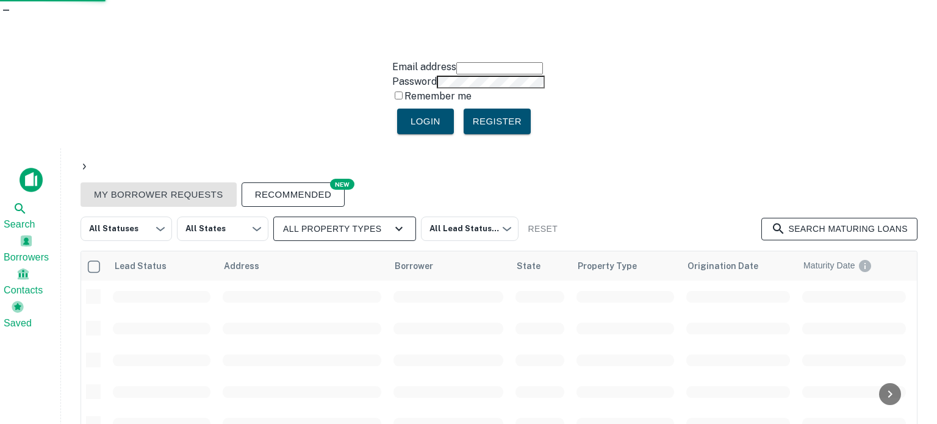  Describe the element at coordinates (626, 266) in the screenshot. I see `th: Property Type` at that location.